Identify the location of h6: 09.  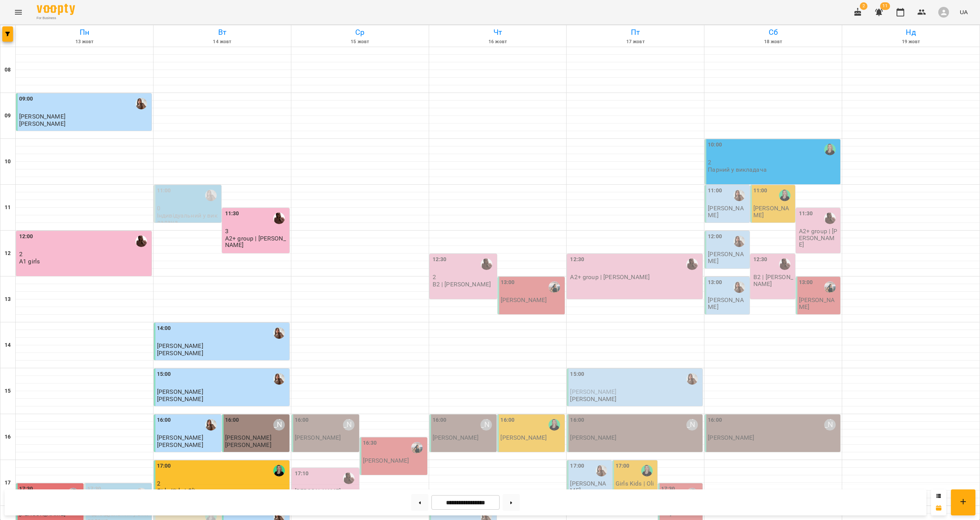
(8, 116).